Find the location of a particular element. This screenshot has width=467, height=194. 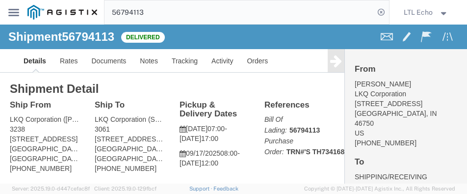

span: LTL Echo is located at coordinates (418, 12).